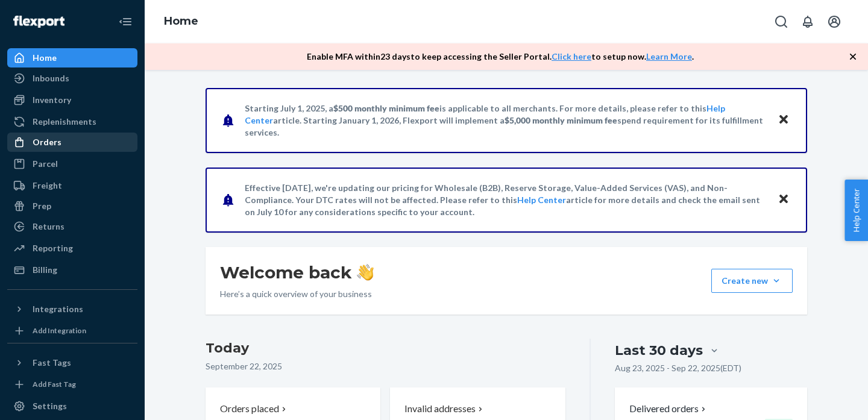 This screenshot has height=420, width=868. What do you see at coordinates (72, 163) in the screenshot?
I see `a: Parcel` at bounding box center [72, 163].